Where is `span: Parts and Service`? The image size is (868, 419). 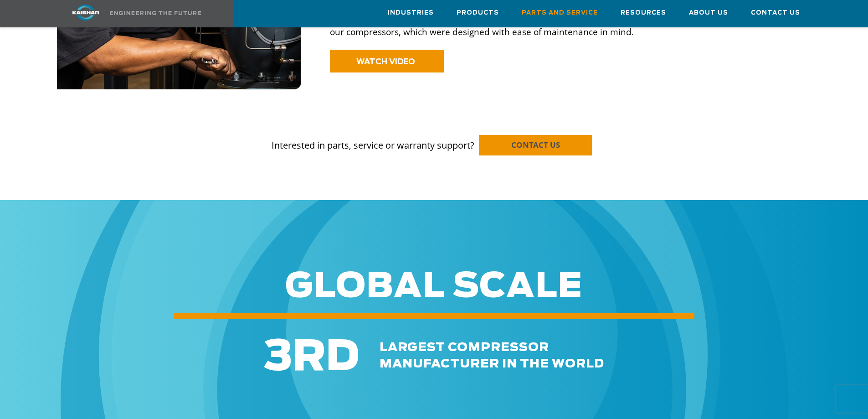
span: Parts and Service is located at coordinates (560, 13).